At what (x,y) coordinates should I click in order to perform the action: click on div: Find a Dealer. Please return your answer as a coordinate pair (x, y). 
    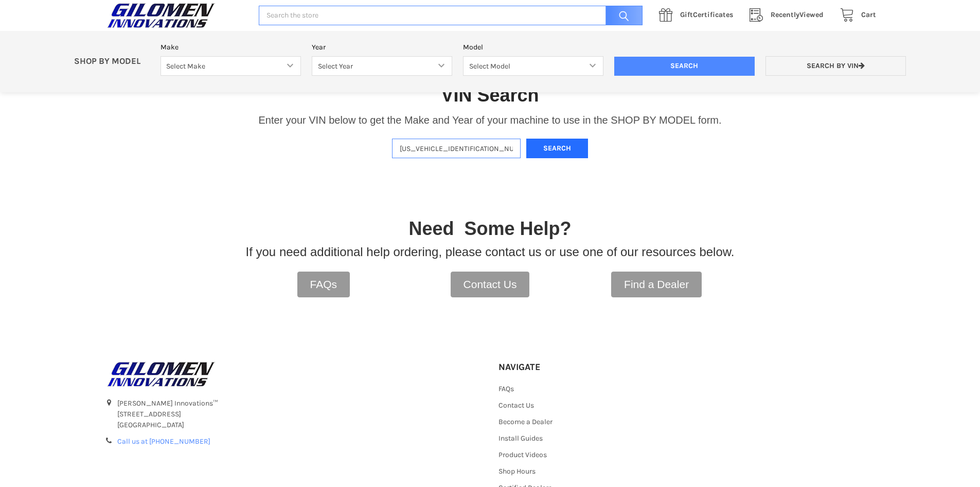
    Looking at the image, I should click on (657, 284).